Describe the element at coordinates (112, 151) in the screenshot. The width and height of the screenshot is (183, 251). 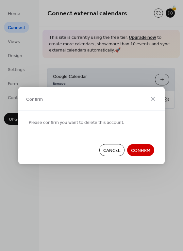
I see `span: Cancel` at that location.